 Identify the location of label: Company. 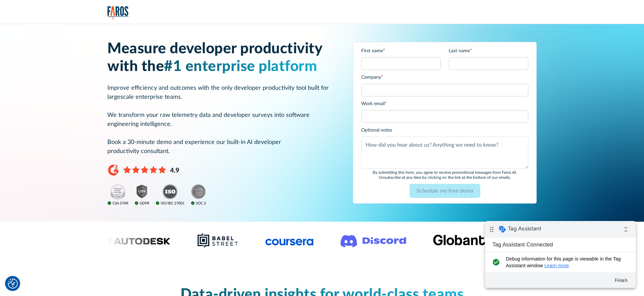
(445, 77).